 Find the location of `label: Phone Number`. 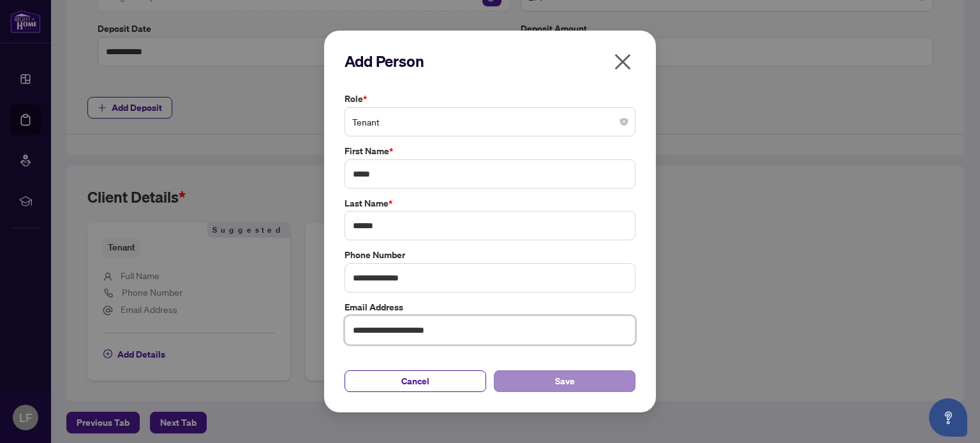

label: Phone Number is located at coordinates (490, 255).